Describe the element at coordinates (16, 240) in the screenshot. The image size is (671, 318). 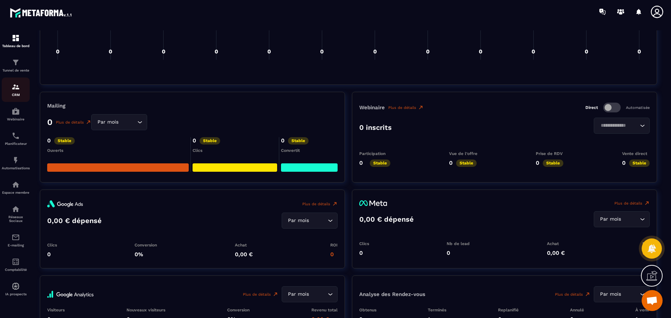
I see `a: emailemailE-mailing` at that location.